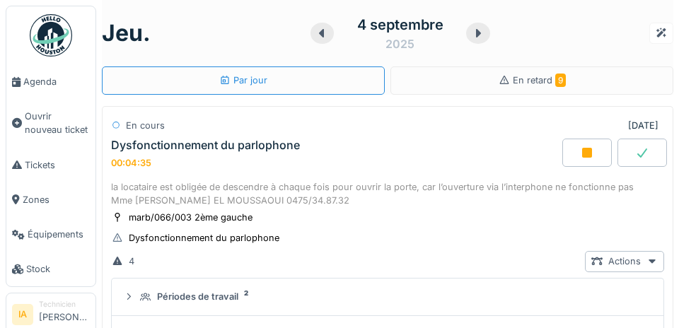  What do you see at coordinates (388, 194) in the screenshot?
I see `div: la locataire est obligée de descendre à chaque fois pour ouvrir la porte, car l’ouverture via l’i...` at bounding box center [388, 194].